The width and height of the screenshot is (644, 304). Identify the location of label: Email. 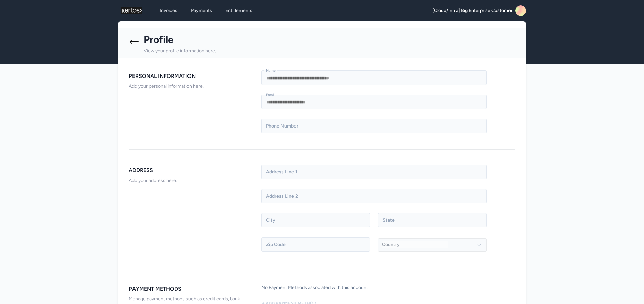
(271, 94).